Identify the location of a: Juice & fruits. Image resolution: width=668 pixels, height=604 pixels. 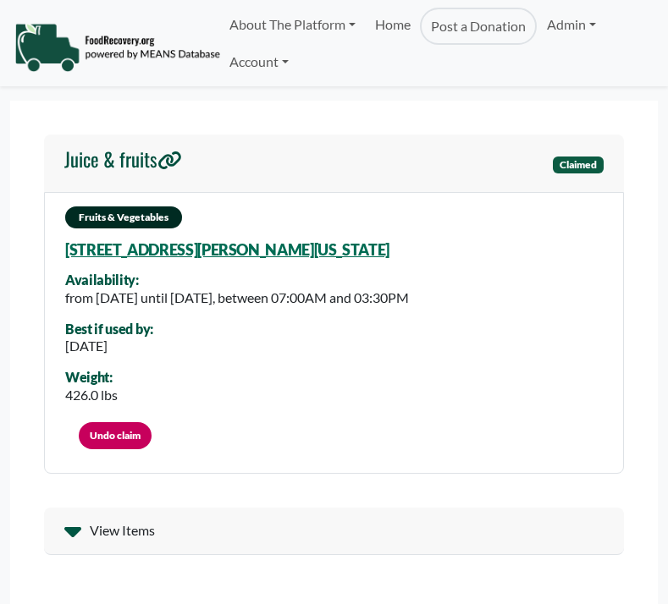
(123, 163).